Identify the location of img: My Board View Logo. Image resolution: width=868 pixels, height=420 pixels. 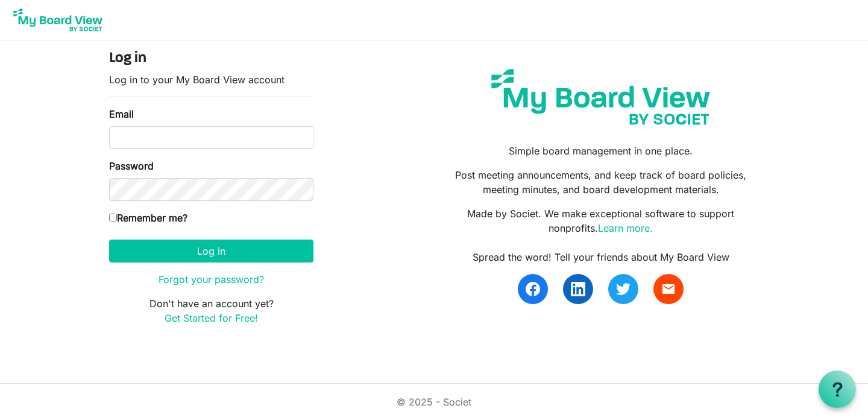
(58, 20).